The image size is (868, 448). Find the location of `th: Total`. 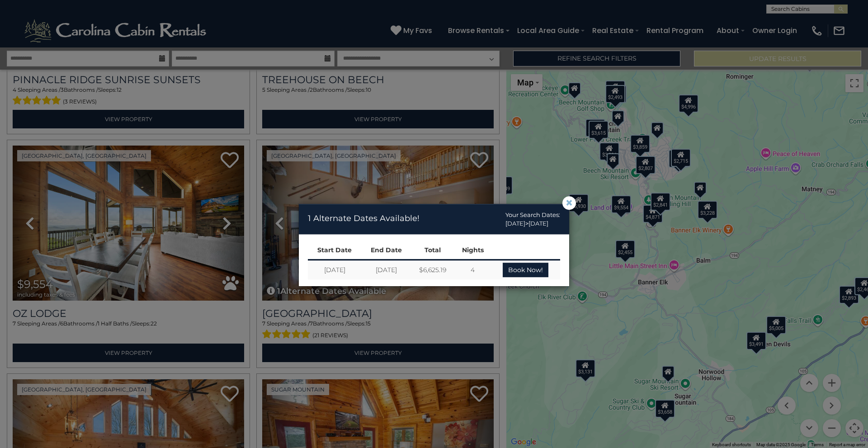

th: Total is located at coordinates (433, 250).